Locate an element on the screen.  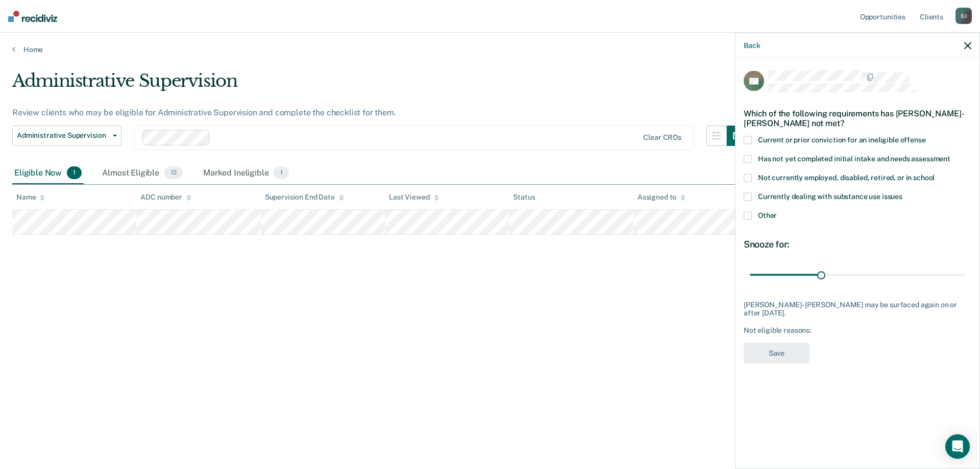
img: Recidiviz is located at coordinates (33, 16).